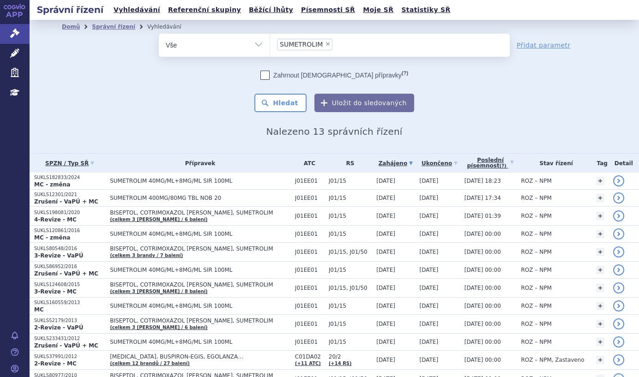 Image resolution: width=639 pixels, height=377 pixels. I want to click on span: 20/2, so click(351, 357).